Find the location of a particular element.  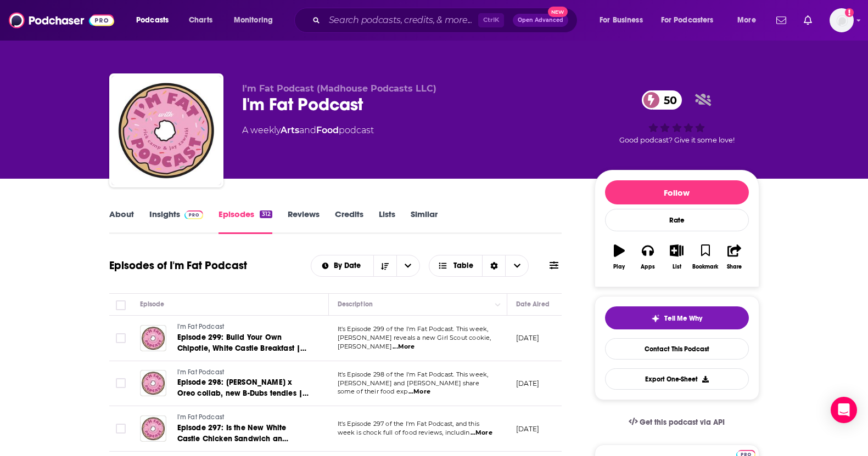

img: I'm Fat Podcast is located at coordinates (166, 130).